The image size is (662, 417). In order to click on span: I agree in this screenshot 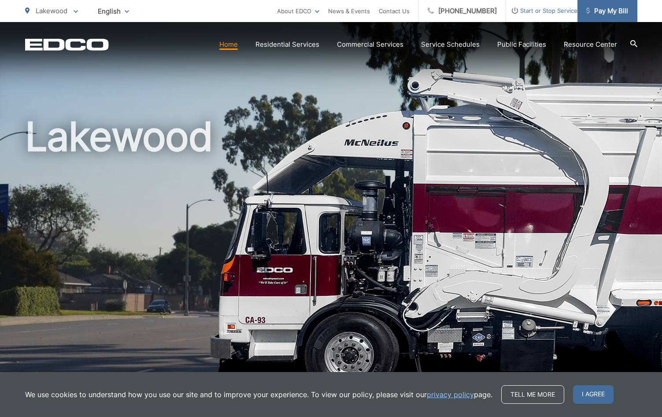, I will do `click(593, 394)`.